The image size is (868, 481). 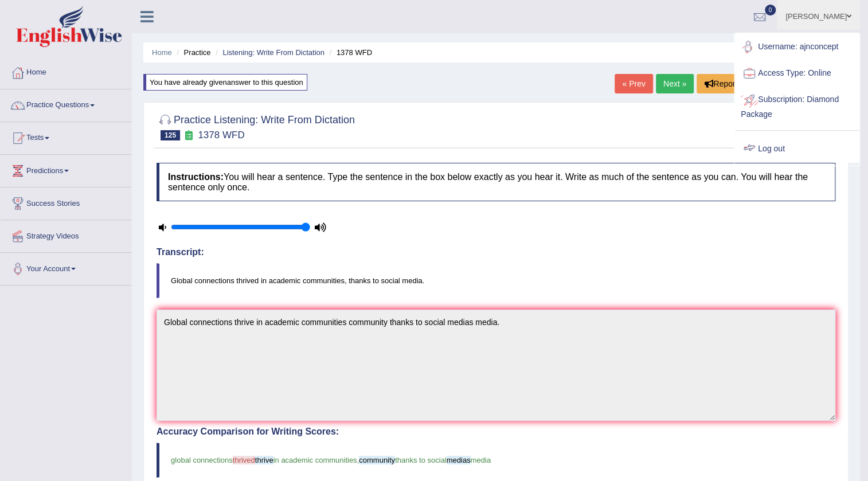 What do you see at coordinates (738, 84) in the screenshot?
I see `button: Report Question` at bounding box center [738, 84].